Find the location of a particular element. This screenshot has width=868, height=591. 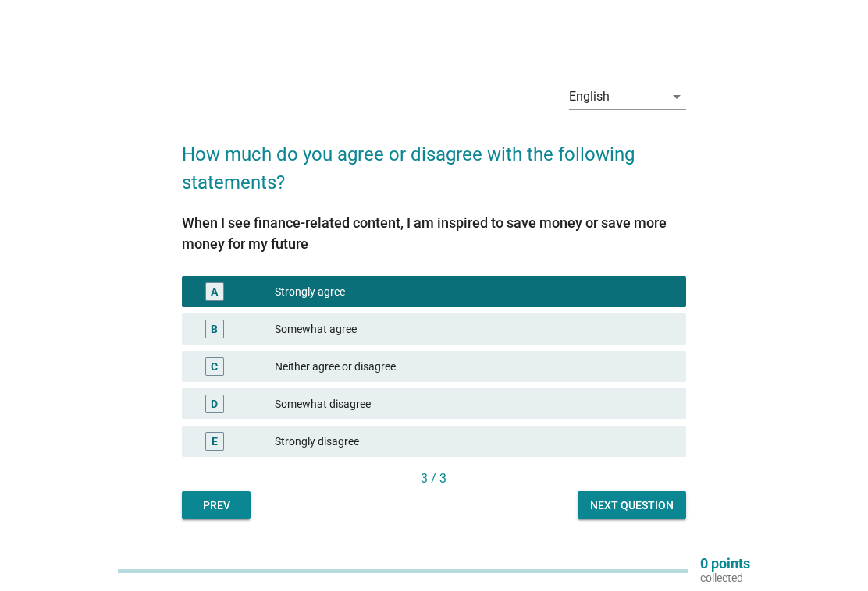

i: arrow_drop_down is located at coordinates (677, 97).